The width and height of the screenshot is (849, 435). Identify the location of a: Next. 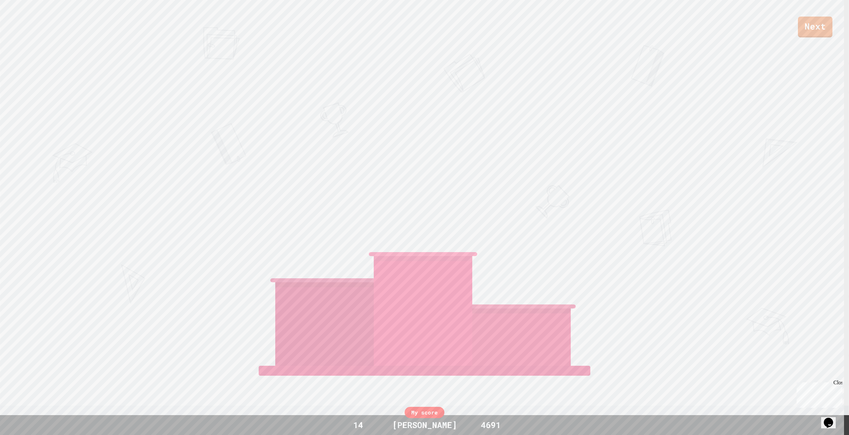
(815, 27).